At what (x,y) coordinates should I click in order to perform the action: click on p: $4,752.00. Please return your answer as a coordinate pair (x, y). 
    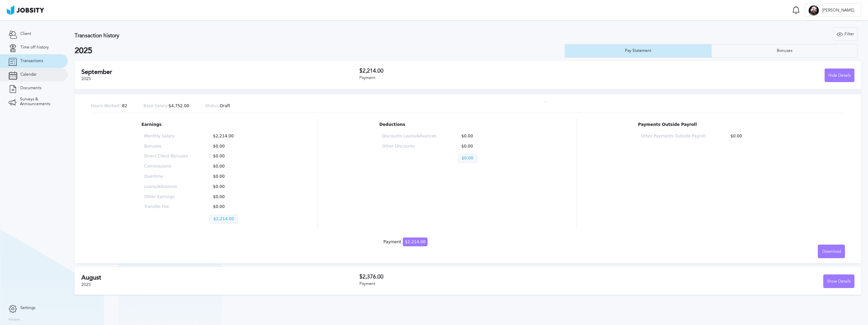
    Looking at the image, I should click on (166, 106).